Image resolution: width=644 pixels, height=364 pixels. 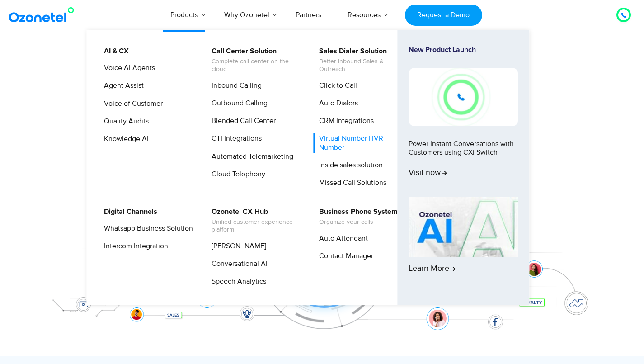 What do you see at coordinates (236, 174) in the screenshot?
I see `a: Cloud Telephony` at bounding box center [236, 174].